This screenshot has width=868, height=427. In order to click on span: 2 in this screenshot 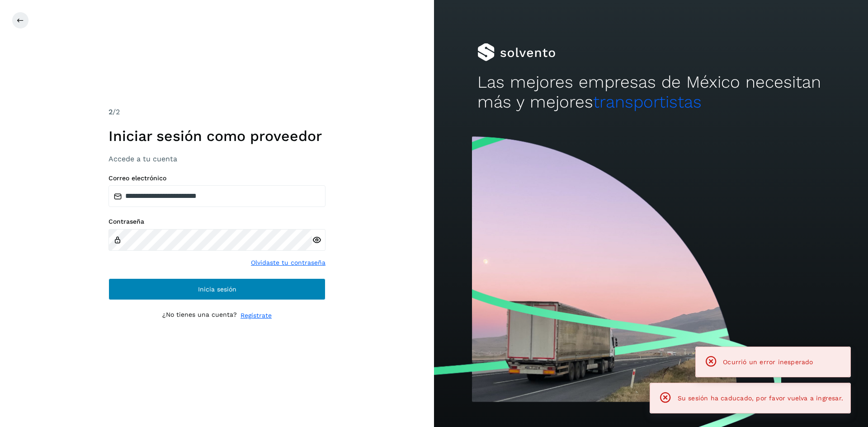, I will do `click(110, 112)`.